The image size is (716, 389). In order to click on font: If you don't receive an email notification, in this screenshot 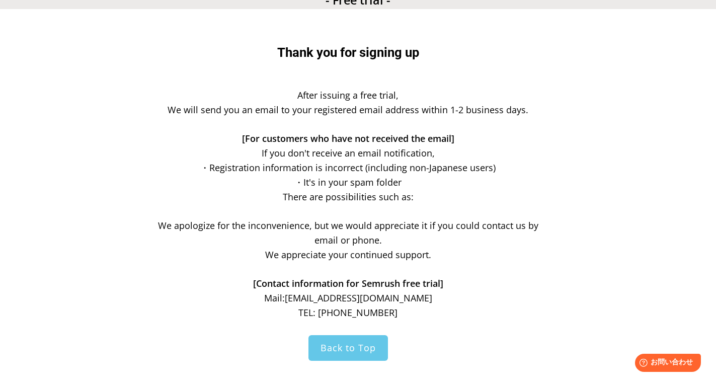, I will do `click(348, 153)`.